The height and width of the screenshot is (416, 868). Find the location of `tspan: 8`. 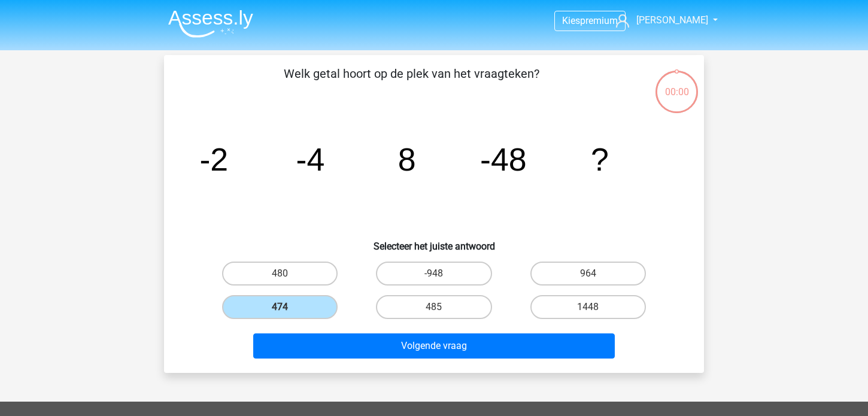

tspan: 8 is located at coordinates (407, 159).